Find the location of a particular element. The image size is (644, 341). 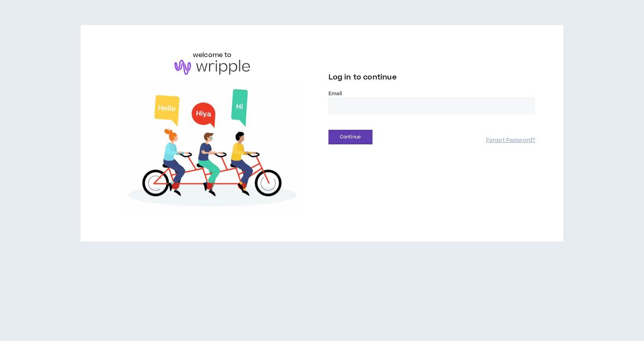

button: Continue is located at coordinates (350, 137).